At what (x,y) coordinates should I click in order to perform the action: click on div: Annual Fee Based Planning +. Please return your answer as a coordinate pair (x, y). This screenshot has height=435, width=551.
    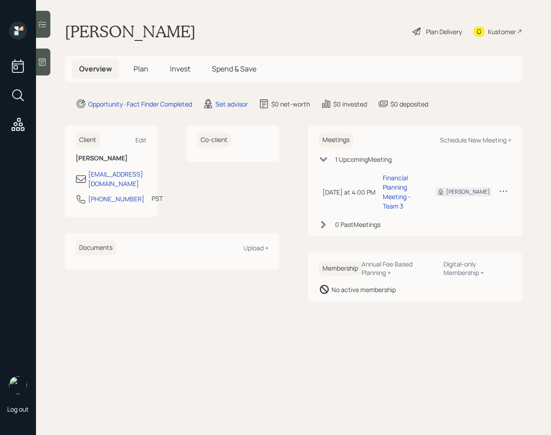
    Looking at the image, I should click on (399, 269).